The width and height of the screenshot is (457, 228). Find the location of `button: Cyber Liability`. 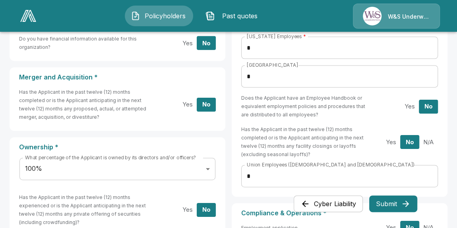

button: Cyber Liability is located at coordinates (328, 204).